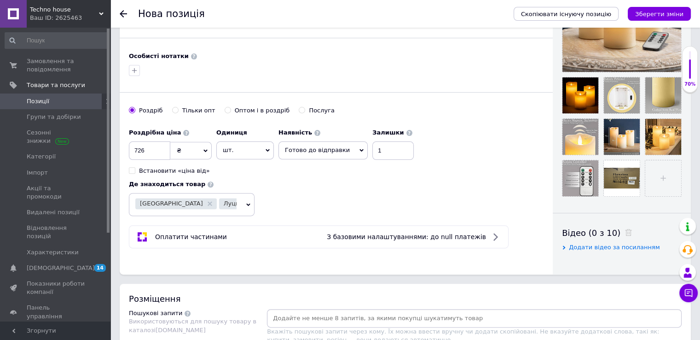 This screenshot has height=340, width=700. I want to click on div: Послуга, so click(322, 110).